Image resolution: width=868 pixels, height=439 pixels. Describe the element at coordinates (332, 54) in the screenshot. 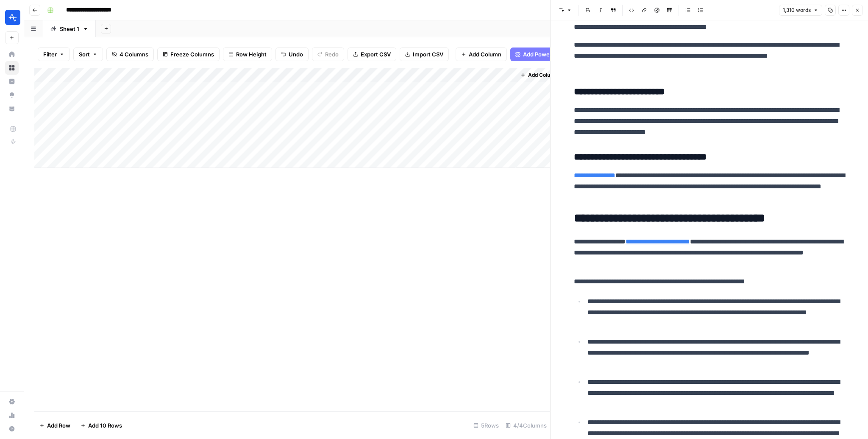

I see `span: Redo` at that location.